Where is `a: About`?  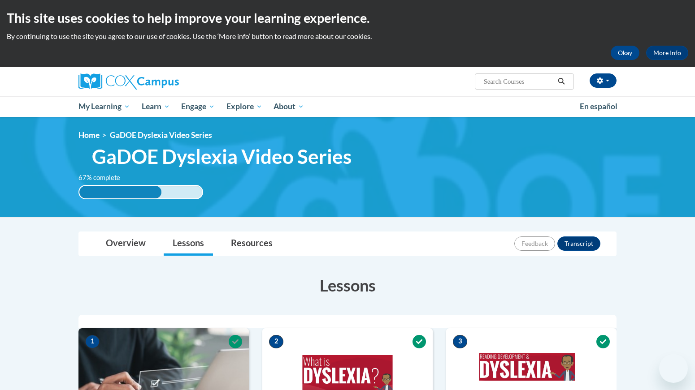 a: About is located at coordinates (289, 107).